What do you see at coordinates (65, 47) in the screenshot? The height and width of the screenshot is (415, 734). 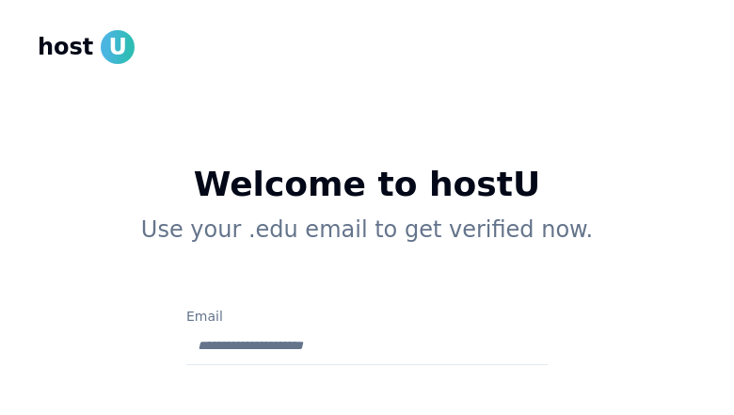 I see `span: host` at bounding box center [65, 47].